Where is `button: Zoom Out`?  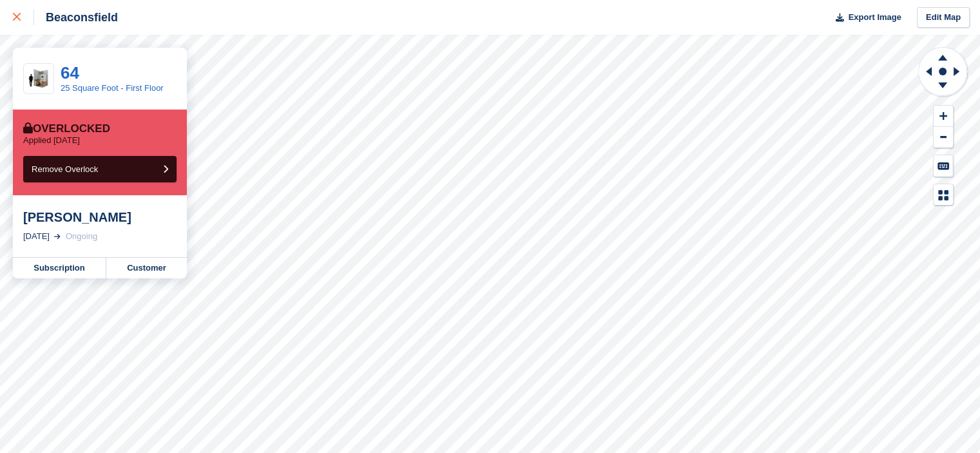
button: Zoom Out is located at coordinates (944, 137).